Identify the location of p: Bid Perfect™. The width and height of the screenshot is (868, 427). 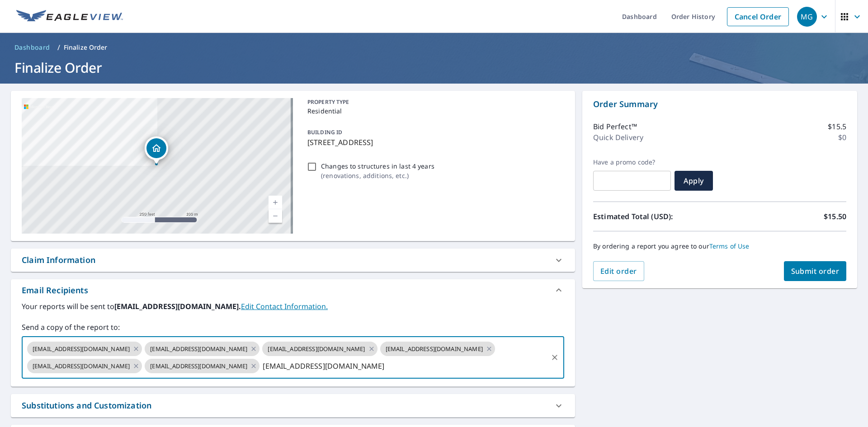
(615, 126).